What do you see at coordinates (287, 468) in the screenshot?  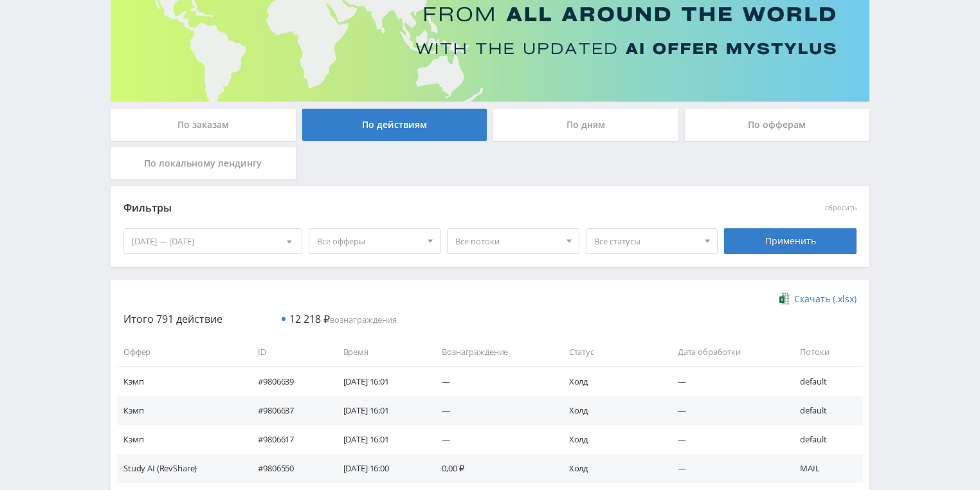 I see `td: #9806550` at bounding box center [287, 468].